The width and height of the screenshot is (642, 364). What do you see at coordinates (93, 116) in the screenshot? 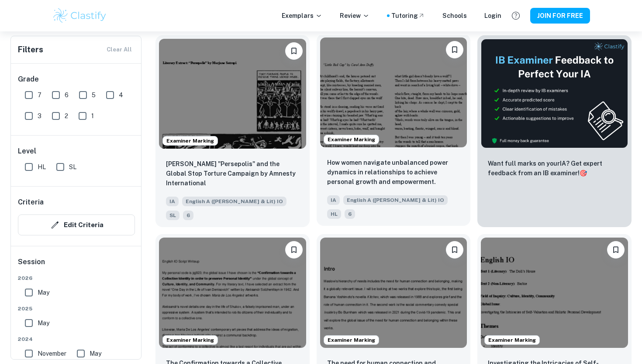
I see `span: 1` at bounding box center [93, 116].